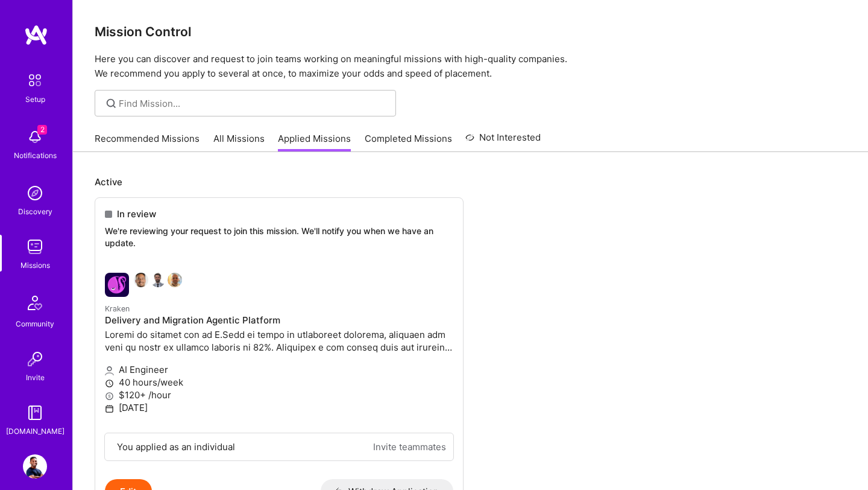 Image resolution: width=868 pixels, height=490 pixels. What do you see at coordinates (470, 31) in the screenshot?
I see `h3: Mission Control` at bounding box center [470, 31].